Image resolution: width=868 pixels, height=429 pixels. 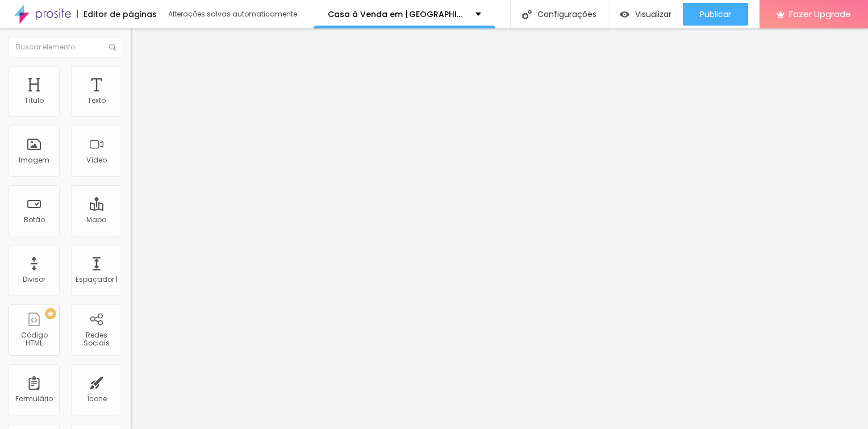 I want to click on div: Imagem, so click(x=34, y=160).